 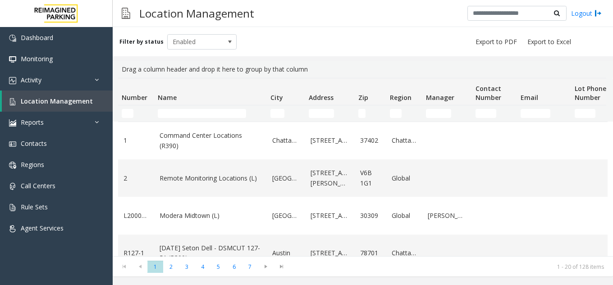 I want to click on button: Export to PDF, so click(x=496, y=42).